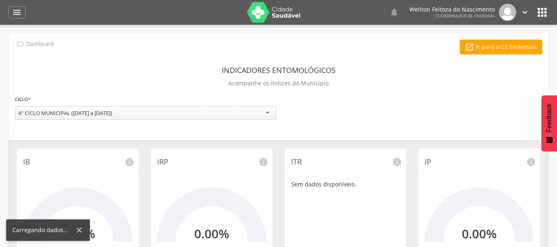 Image resolution: width=557 pixels, height=247 pixels. I want to click on p: Dashboard, so click(40, 44).